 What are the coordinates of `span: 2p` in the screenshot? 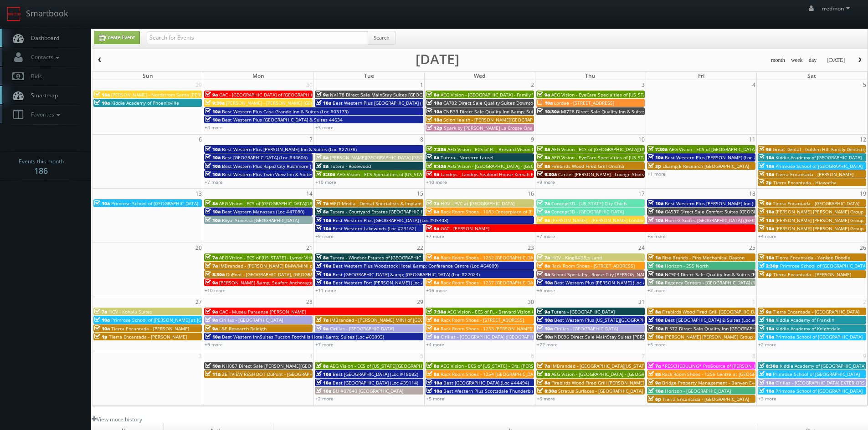 It's located at (765, 183).